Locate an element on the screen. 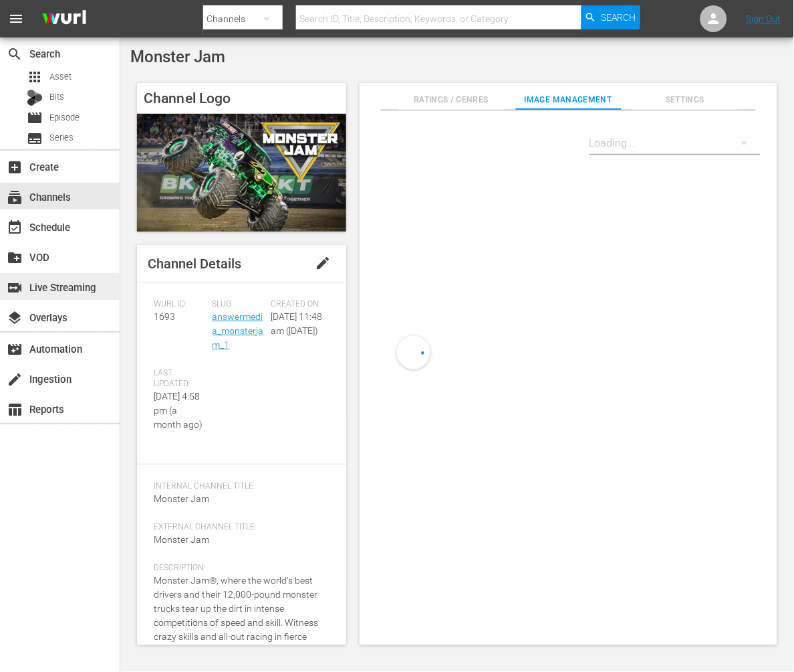 The width and height of the screenshot is (794, 672). img: ans4CAIJ8jUAAAAAAAAAAAAAAAAAAAAAAAAgQb4GAAAAAAAAAAAAAAAAAAAAAAAAJMjXAAAAAAAAAAAAAAAAAAAAAAAAgAT5G... is located at coordinates (64, 19).